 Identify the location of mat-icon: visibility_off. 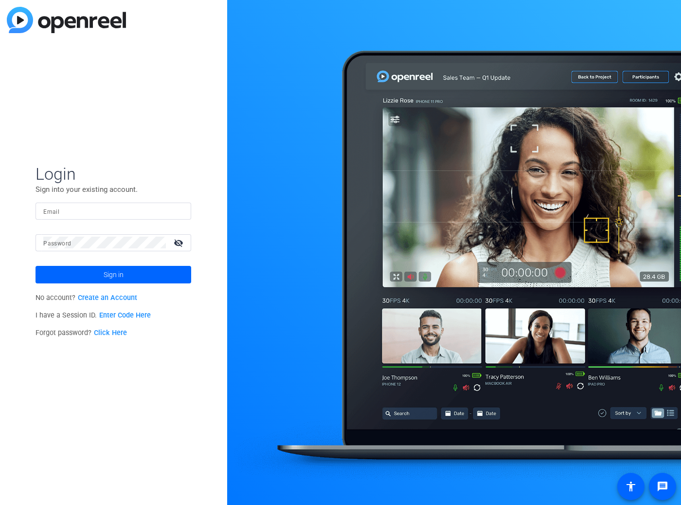
(180, 242).